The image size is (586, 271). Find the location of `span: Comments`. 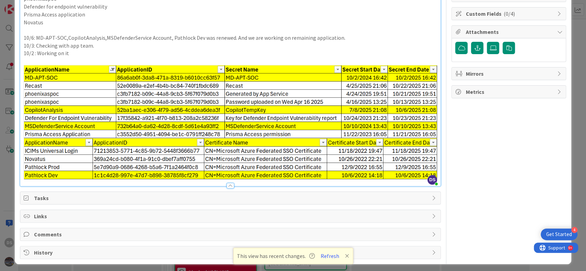

span: Comments is located at coordinates (231, 235).